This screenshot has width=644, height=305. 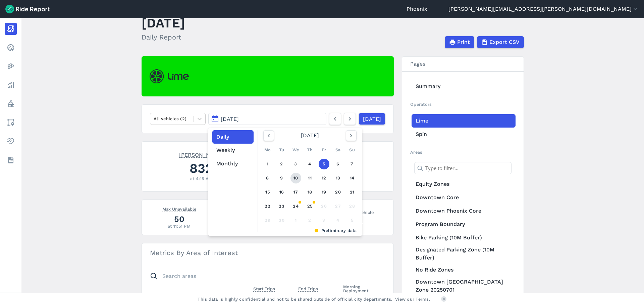 What do you see at coordinates (268, 178) in the screenshot?
I see `a: 8` at bounding box center [268, 178].